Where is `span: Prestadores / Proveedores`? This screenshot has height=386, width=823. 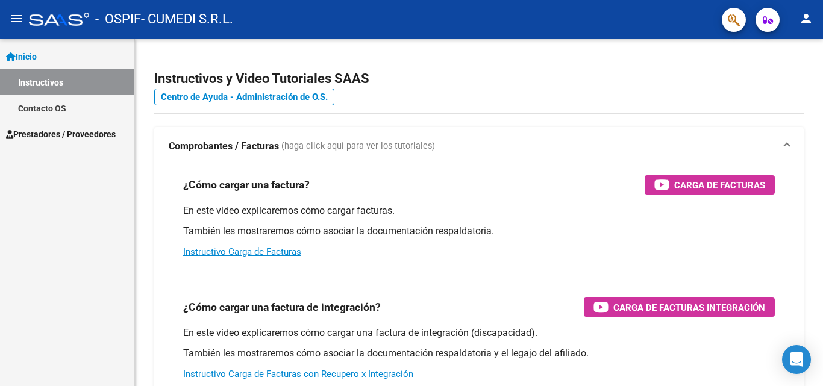
span: Prestadores / Proveedores is located at coordinates (61, 134).